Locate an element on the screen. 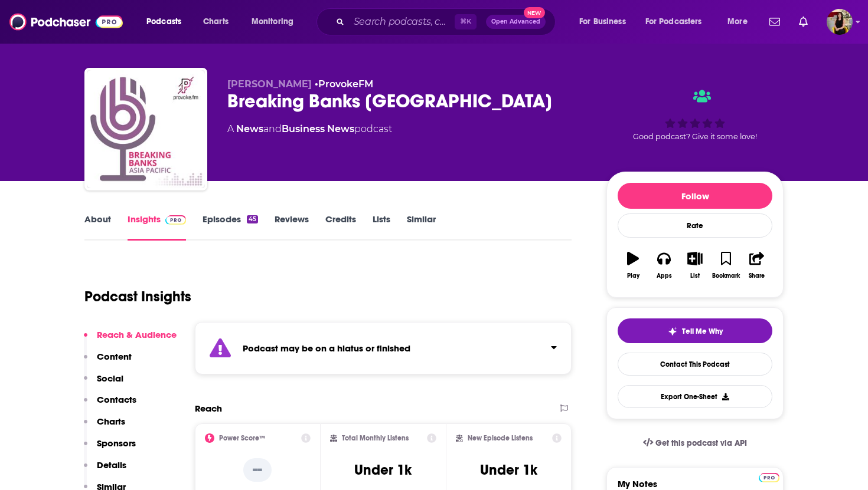 Image resolution: width=868 pixels, height=490 pixels. div: List is located at coordinates (695, 276).